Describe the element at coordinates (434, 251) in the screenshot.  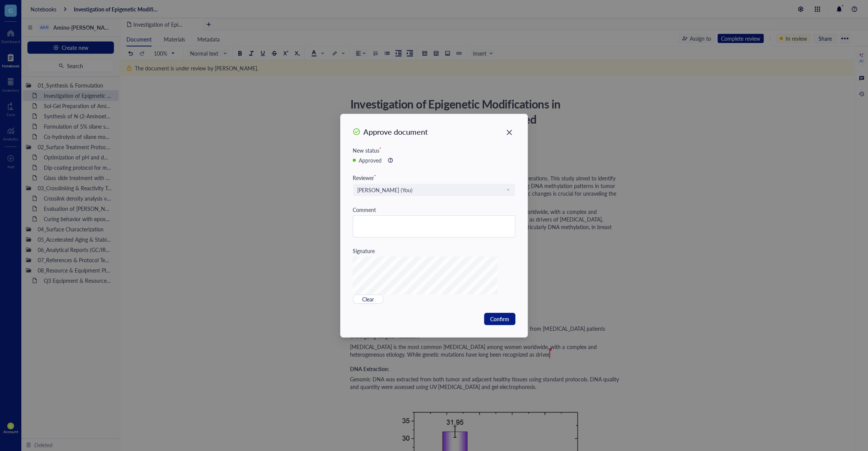
I see `div: Signature` at that location.